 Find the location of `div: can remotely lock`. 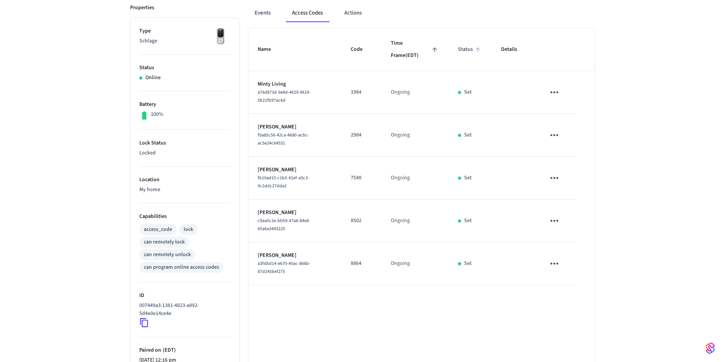

div: can remotely lock is located at coordinates (164, 242).